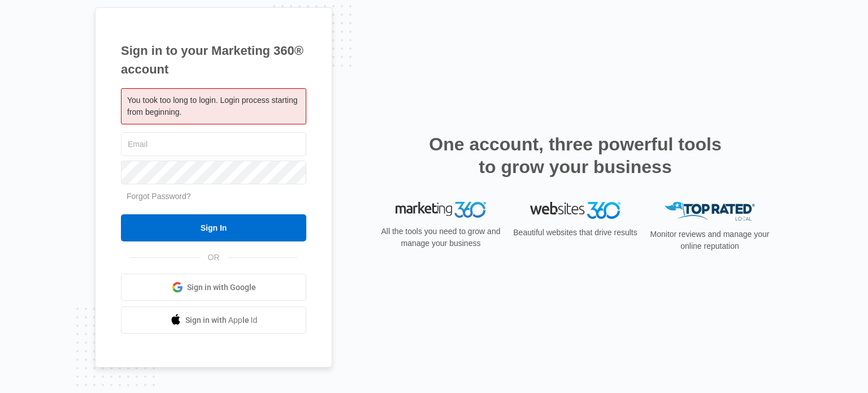 This screenshot has width=868, height=393. Describe the element at coordinates (214, 287) in the screenshot. I see `a: Sign in with Google` at that location.